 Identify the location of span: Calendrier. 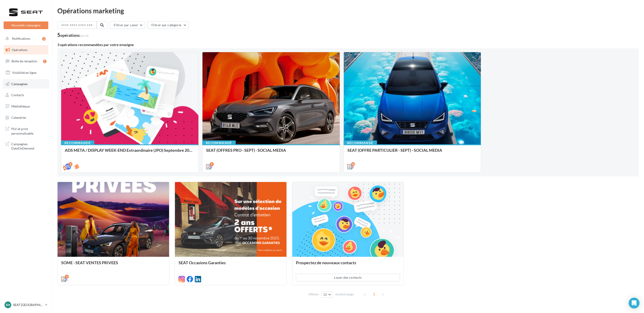
(19, 117).